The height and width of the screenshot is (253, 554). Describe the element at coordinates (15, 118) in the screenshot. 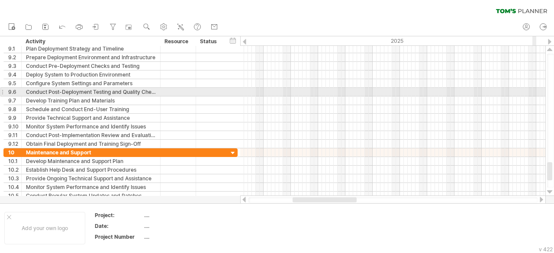

I see `div: 9.9` at that location.